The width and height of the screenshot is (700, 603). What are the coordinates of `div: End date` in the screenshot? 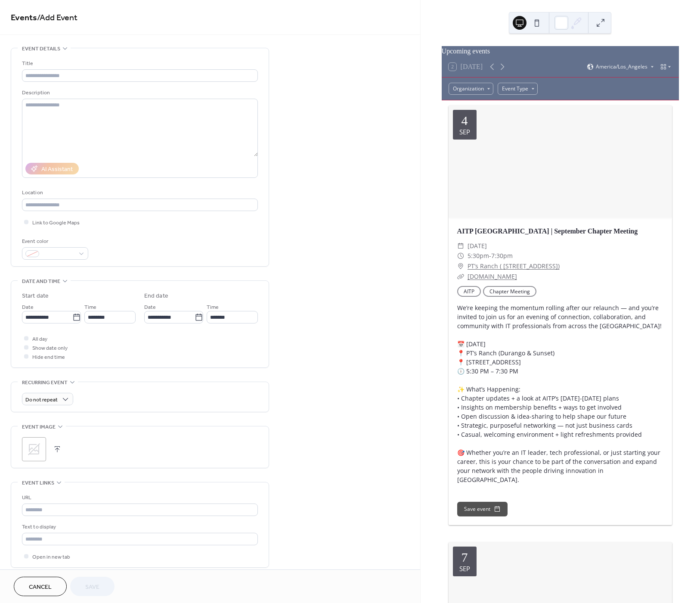 It's located at (156, 296).